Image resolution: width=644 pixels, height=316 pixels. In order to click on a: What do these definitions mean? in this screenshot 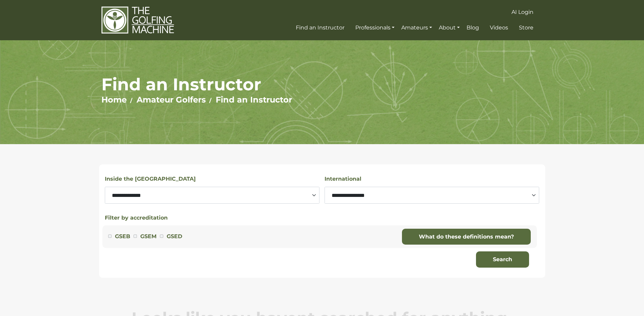, I will do `click(466, 237)`.